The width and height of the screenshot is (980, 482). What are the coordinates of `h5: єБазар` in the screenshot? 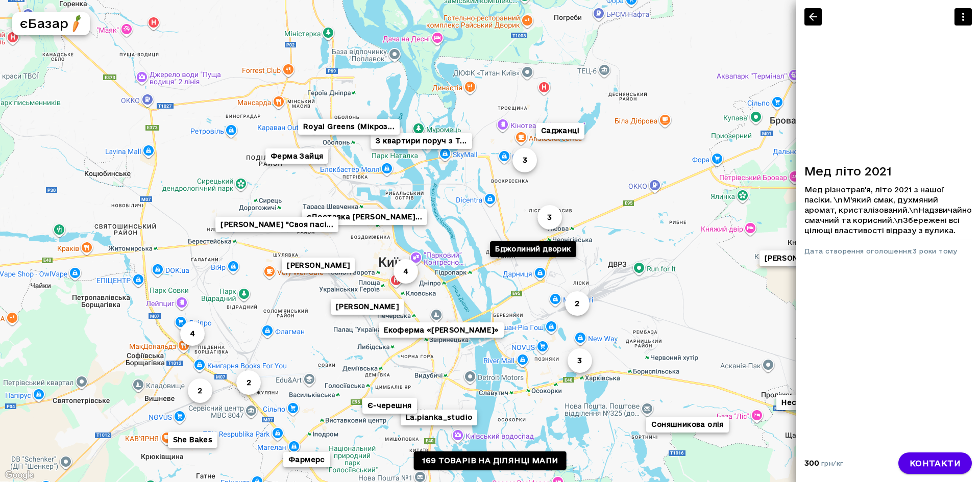 It's located at (44, 24).